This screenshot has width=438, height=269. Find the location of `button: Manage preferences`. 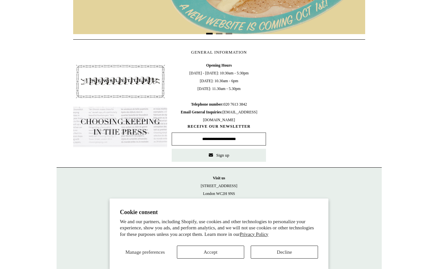

button: Manage preferences is located at coordinates (145, 253).